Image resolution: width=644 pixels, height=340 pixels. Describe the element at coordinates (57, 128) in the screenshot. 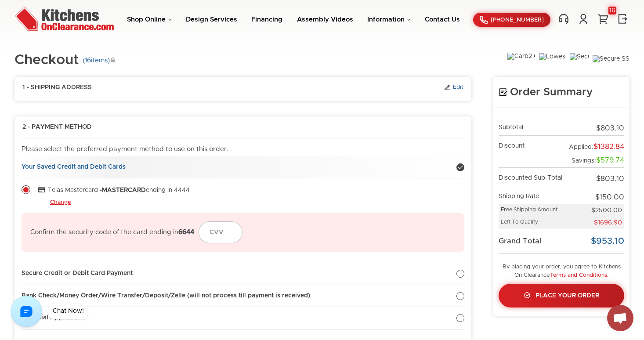

I see `span: 2 - Payment Method` at that location.